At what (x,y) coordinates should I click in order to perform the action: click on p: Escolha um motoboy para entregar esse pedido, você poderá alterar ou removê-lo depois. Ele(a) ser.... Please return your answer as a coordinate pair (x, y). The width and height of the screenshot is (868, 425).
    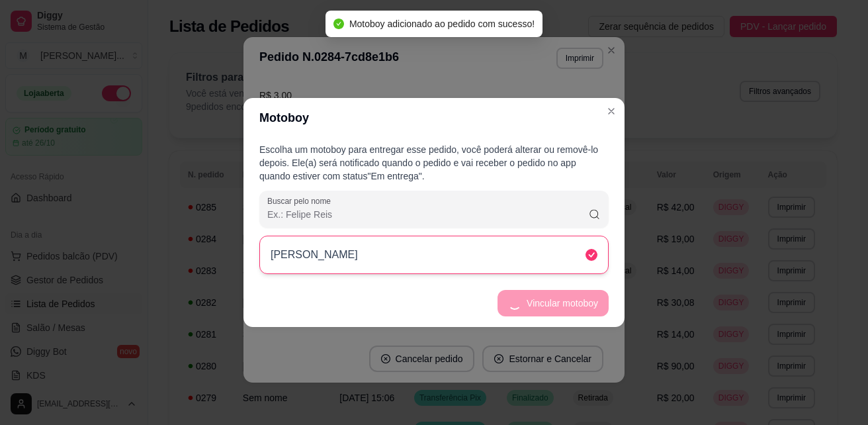
    Looking at the image, I should click on (434, 163).